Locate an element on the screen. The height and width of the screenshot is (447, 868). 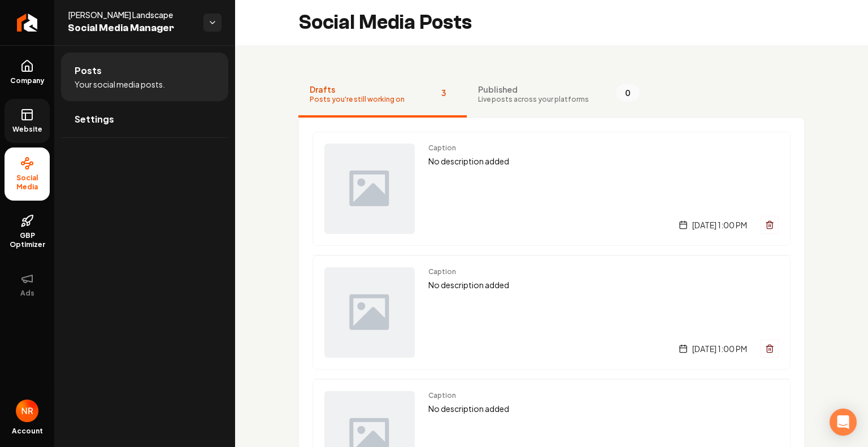
img: Rebolt Logo is located at coordinates (27, 23).